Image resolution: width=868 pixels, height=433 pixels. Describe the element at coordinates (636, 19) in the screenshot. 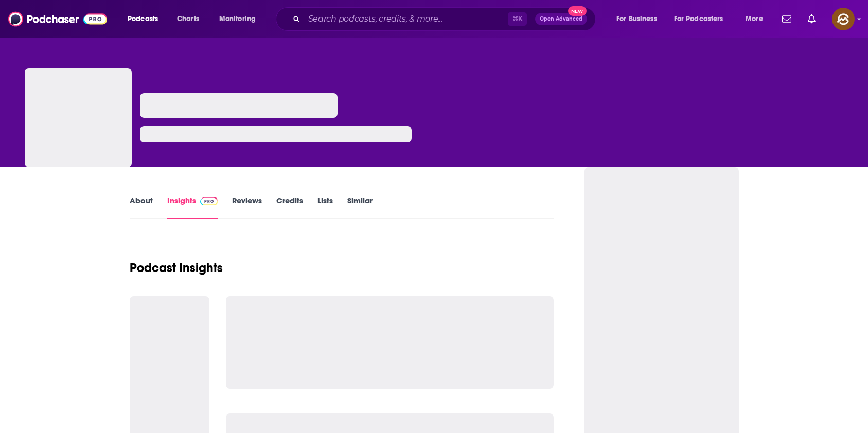

I see `span: For Business` at that location.